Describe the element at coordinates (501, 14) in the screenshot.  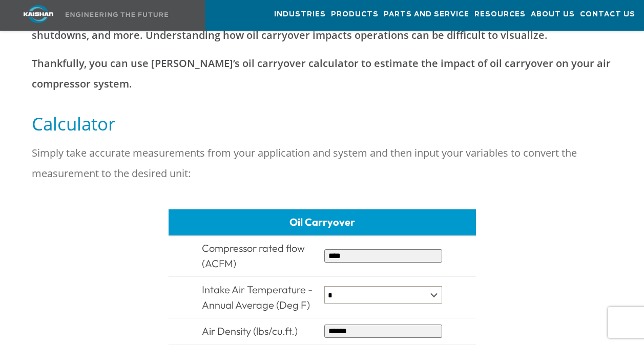
I see `span: Resources` at that location.